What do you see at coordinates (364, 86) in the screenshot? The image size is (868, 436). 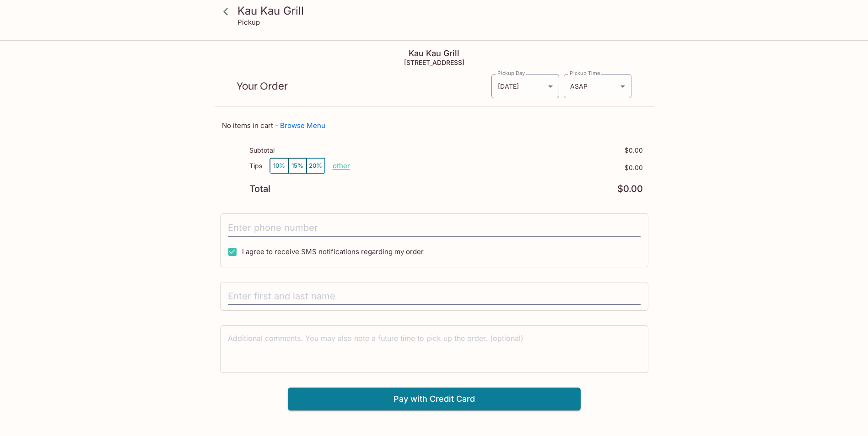 I see `p: Your Order` at bounding box center [364, 86].